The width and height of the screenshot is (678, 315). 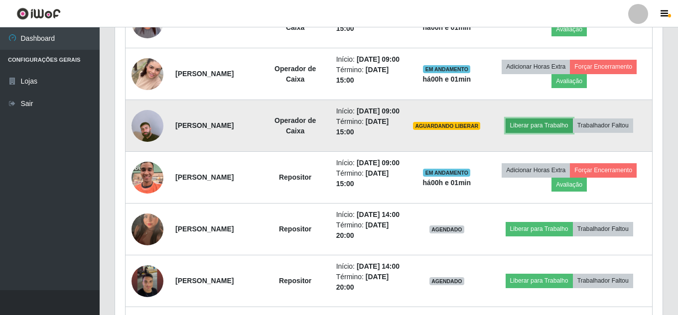 What do you see at coordinates (446, 126) in the screenshot?
I see `span: AGUARDANDO LIBERAR` at bounding box center [446, 126].